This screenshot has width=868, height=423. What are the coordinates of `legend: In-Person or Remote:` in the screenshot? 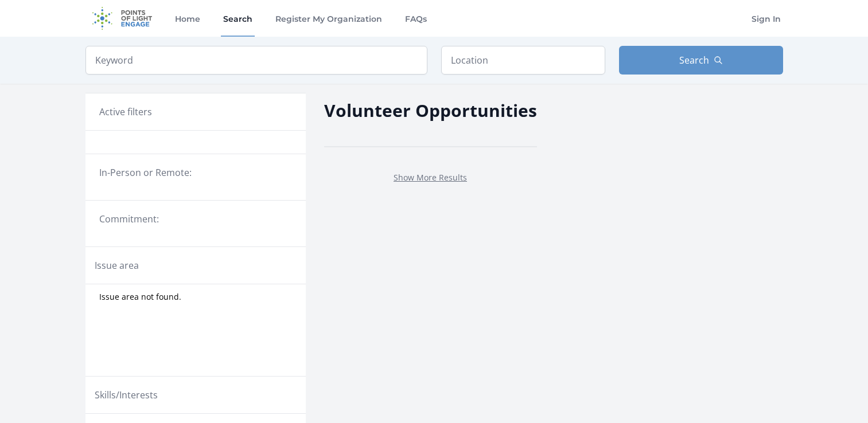 It's located at (196, 172).